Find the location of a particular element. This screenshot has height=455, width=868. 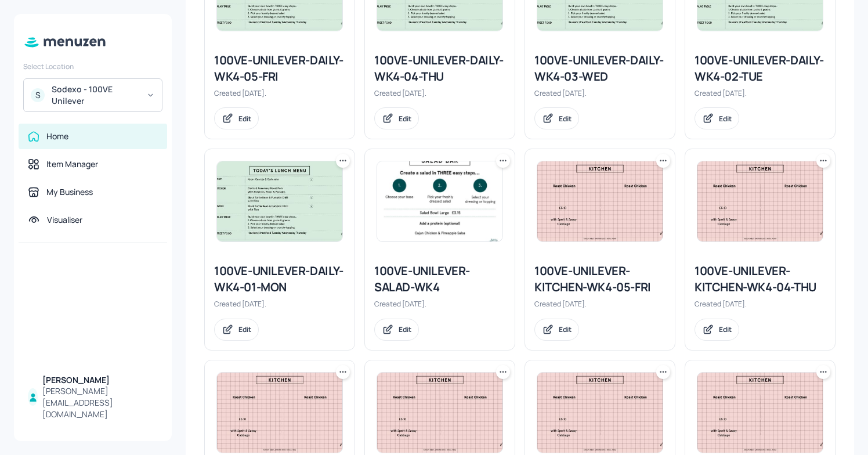

div: 100VE-UNILEVER-SALAD-WK4 is located at coordinates (440, 279).